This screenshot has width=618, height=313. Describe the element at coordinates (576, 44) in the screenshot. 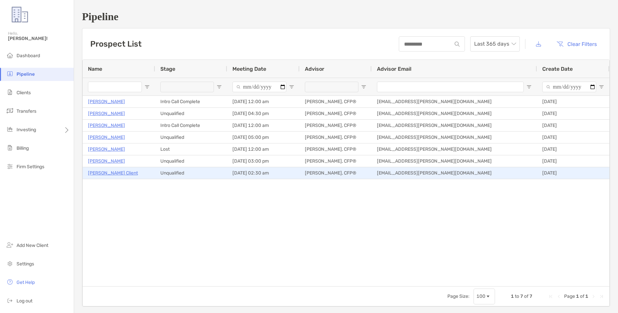

I see `button: Clear Filters` at that location.